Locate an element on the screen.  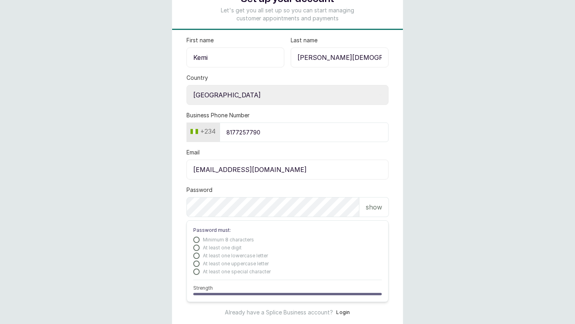
button: +234 is located at coordinates (203, 131).